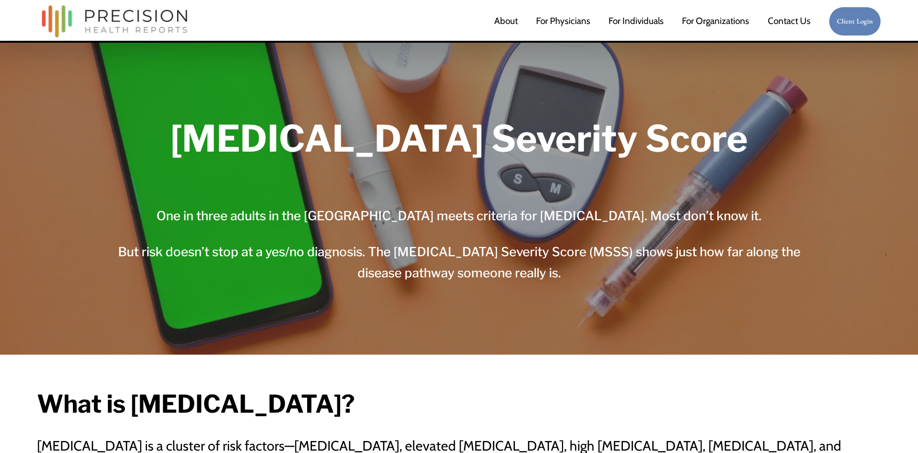 The height and width of the screenshot is (453, 918). I want to click on a: For Physicians, so click(563, 22).